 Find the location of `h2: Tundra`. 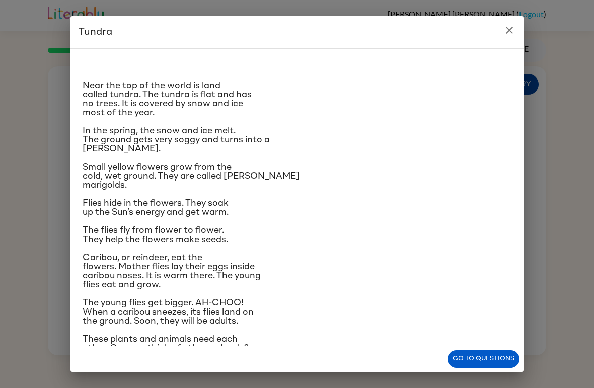

h2: Tundra is located at coordinates (297, 32).